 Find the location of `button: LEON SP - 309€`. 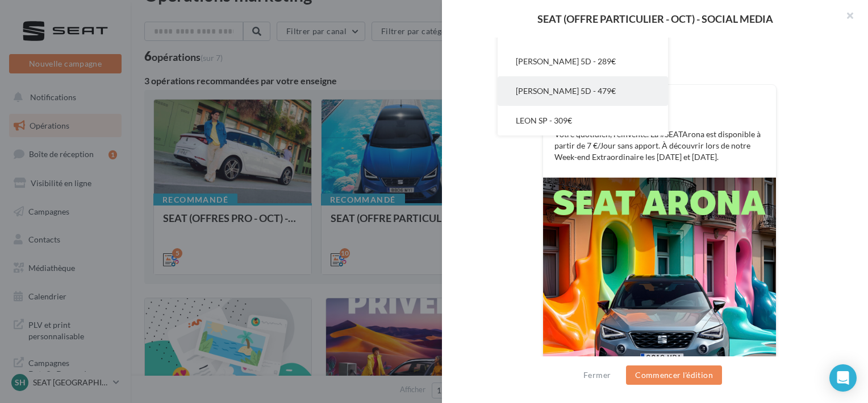

button: LEON SP - 309€ is located at coordinates (583, 121).